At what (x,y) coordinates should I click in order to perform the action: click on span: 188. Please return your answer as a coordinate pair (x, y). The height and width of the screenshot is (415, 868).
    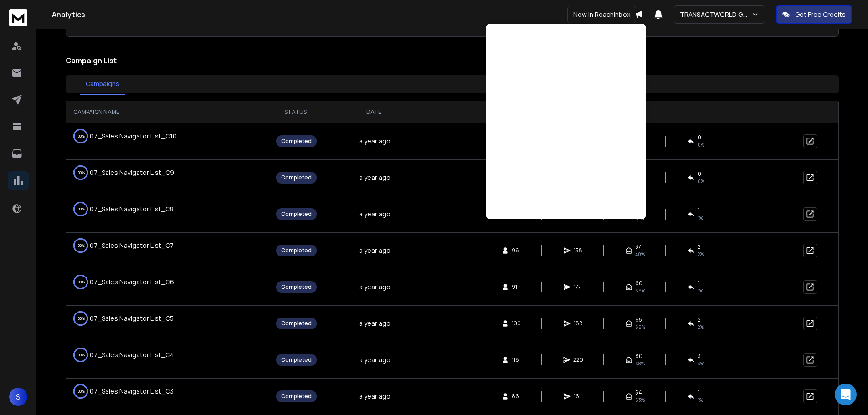
    Looking at the image, I should click on (578, 323).